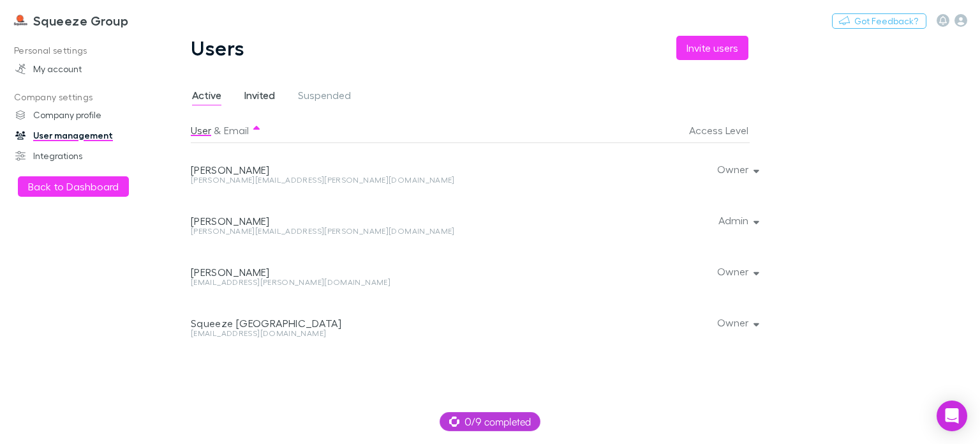 Image resolution: width=980 pixels, height=444 pixels. What do you see at coordinates (259, 97) in the screenshot?
I see `span: Invited` at bounding box center [259, 97].